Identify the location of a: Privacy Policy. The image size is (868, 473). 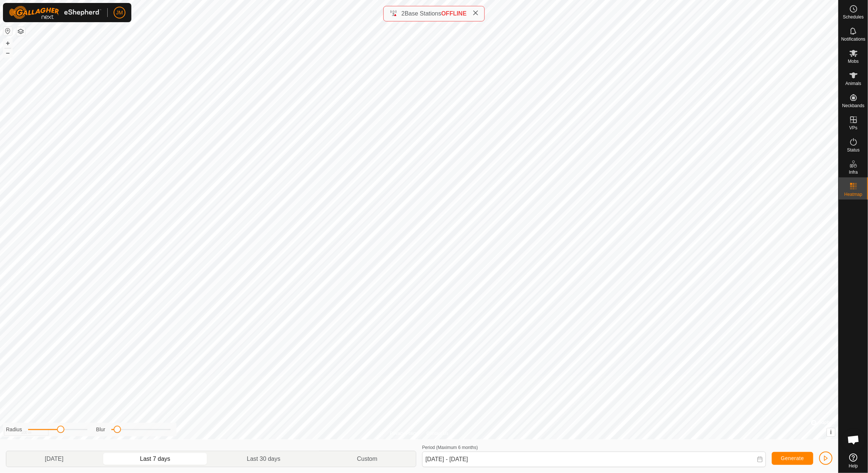
(404, 434).